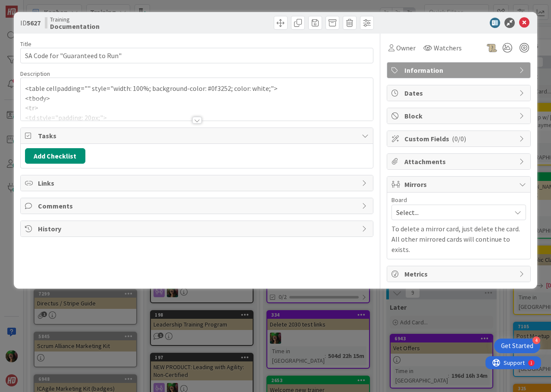  I want to click on span: ( 0/0 ), so click(459, 139).